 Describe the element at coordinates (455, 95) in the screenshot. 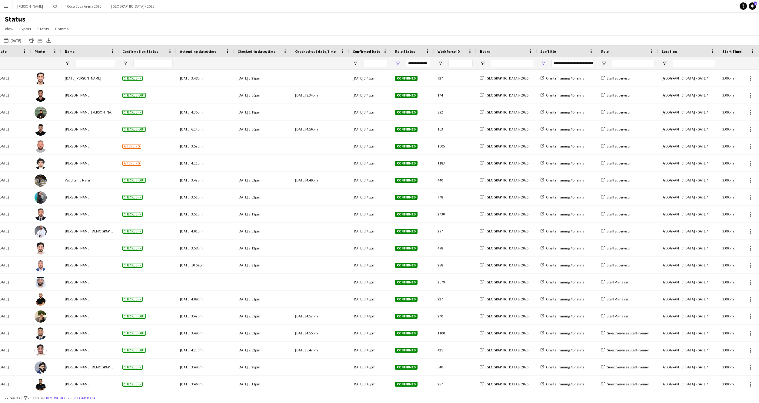

I see `div: 174` at that location.